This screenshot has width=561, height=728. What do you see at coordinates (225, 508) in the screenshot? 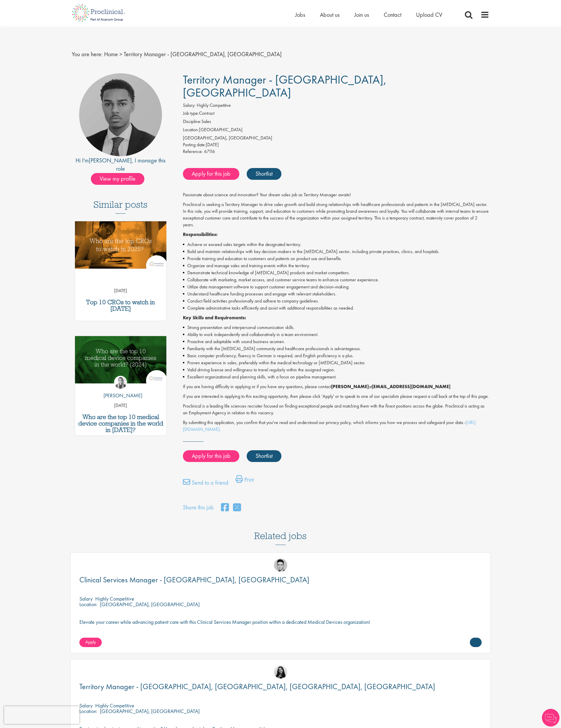
I see `a: share on facebook` at bounding box center [225, 508].